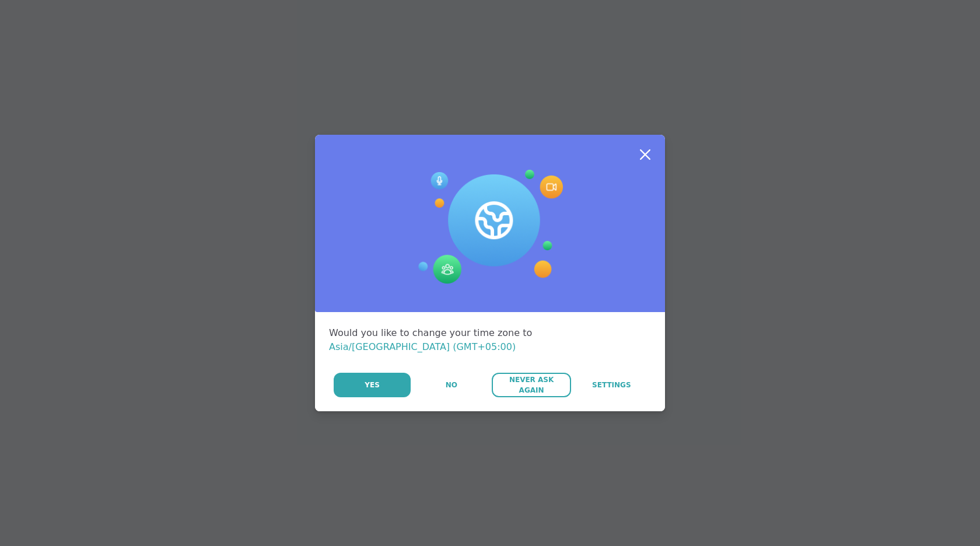 This screenshot has width=980, height=546. What do you see at coordinates (611, 385) in the screenshot?
I see `span: Settings` at bounding box center [611, 385].